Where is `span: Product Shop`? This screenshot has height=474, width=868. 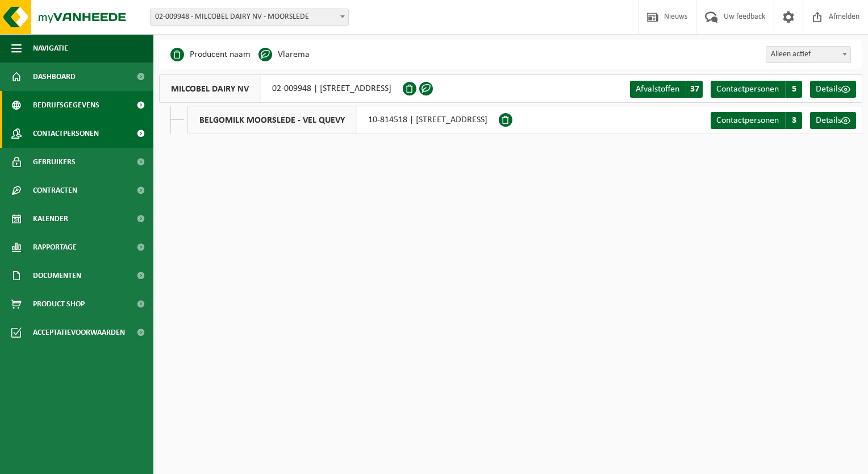
span: Product Shop is located at coordinates (59, 304).